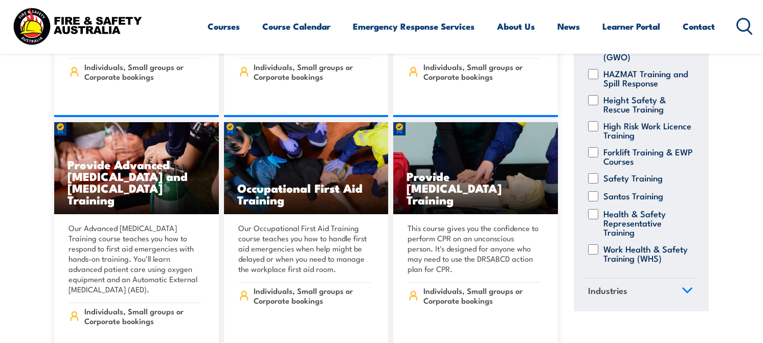  Describe the element at coordinates (648, 47) in the screenshot. I see `label: Global Wind Organisation Safety (GWO)` at that location.